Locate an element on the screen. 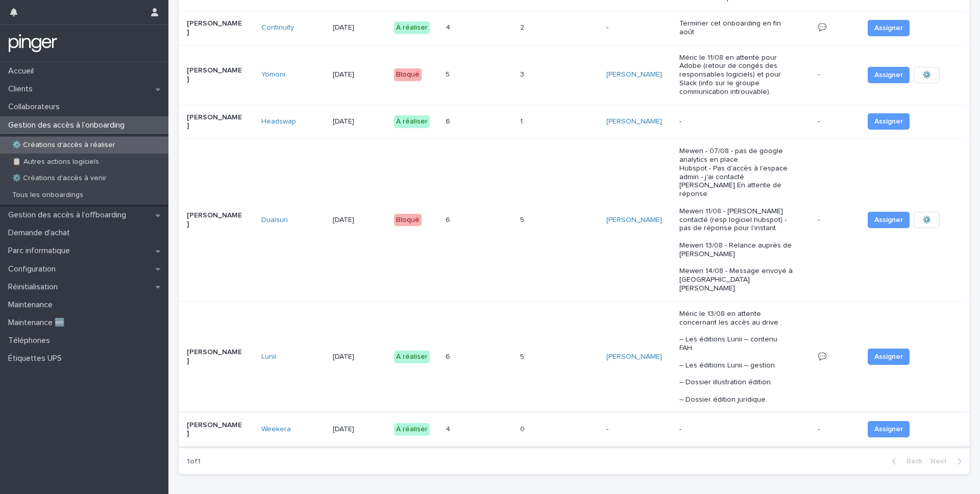 The width and height of the screenshot is (980, 494). p: Tous les onboardings is located at coordinates (47, 195).